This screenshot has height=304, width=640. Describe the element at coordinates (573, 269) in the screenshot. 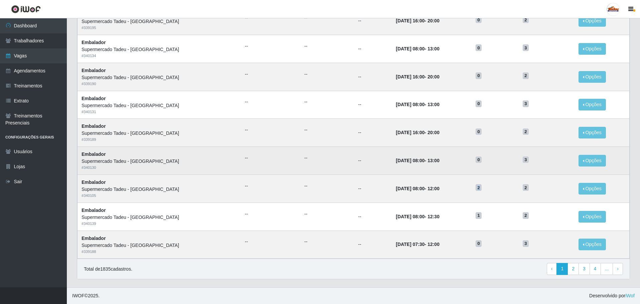

I see `a: 2` at that location.